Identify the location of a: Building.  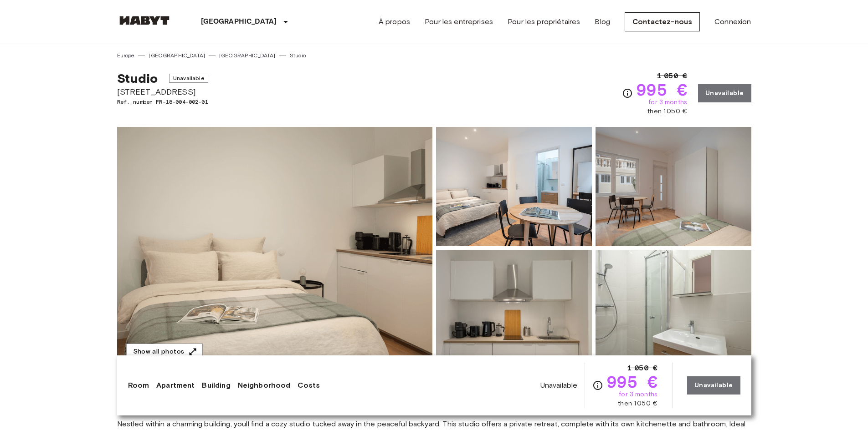
(216, 385).